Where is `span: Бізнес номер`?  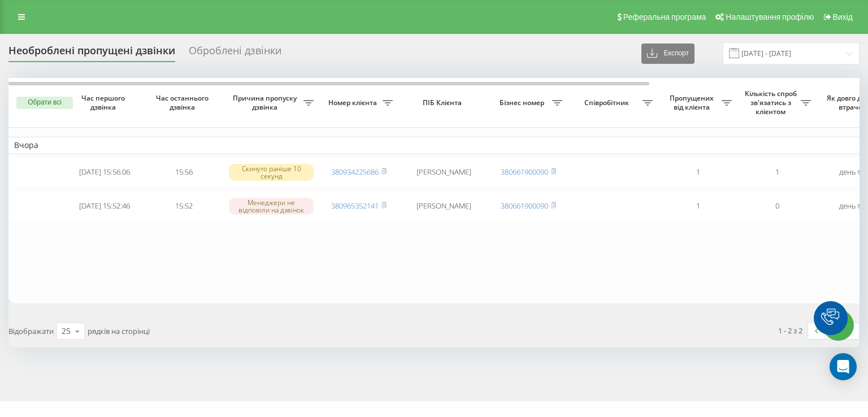 span: Бізнес номер is located at coordinates (523, 103).